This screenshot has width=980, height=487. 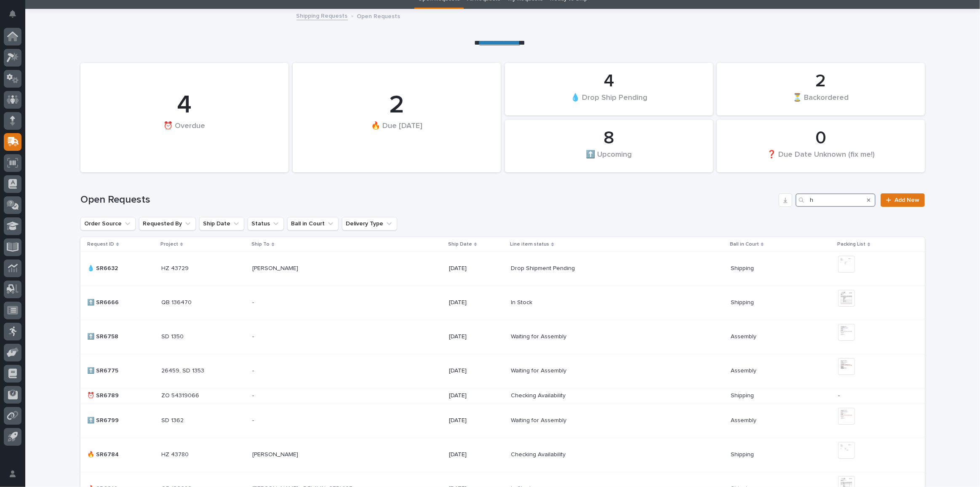 I want to click on div: ❓ Due Date Unknown (fix me!), so click(x=821, y=158).